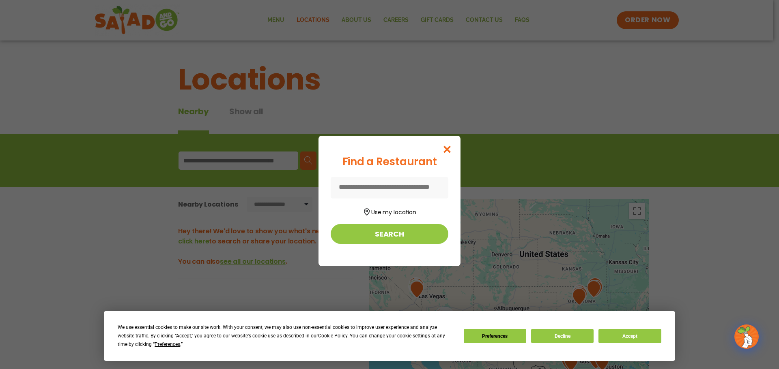  What do you see at coordinates (389, 162) in the screenshot?
I see `div: Find a Restaurant` at bounding box center [389, 162].